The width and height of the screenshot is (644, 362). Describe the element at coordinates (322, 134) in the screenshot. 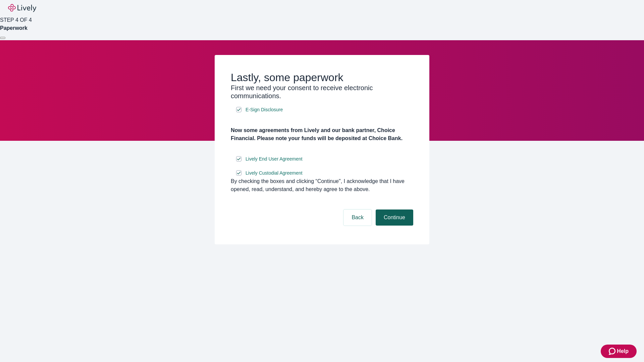

I see `h4: Now some agreements from Lively and our bank partner, Choice Financial. Please note your funds wi...` at that location.